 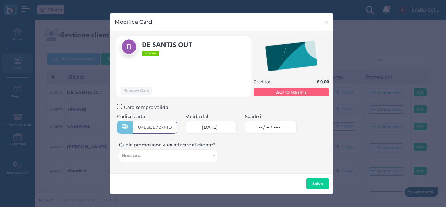 I want to click on label: Scade il, so click(x=254, y=116).